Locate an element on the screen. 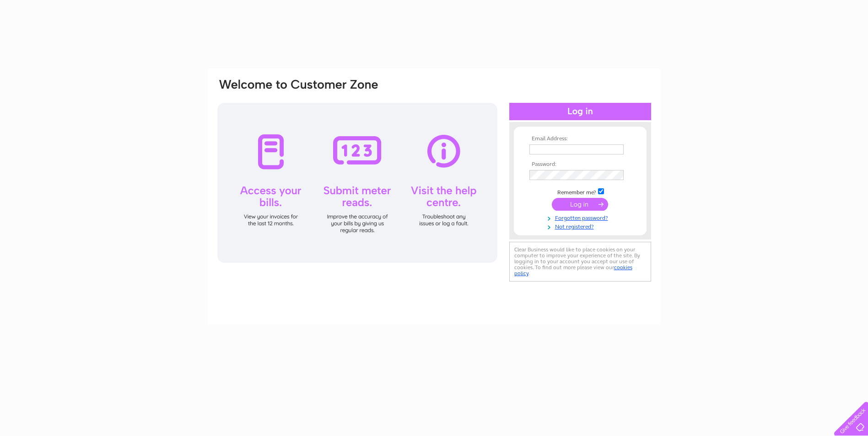 This screenshot has height=436, width=868. td: Remember me? is located at coordinates (580, 192).